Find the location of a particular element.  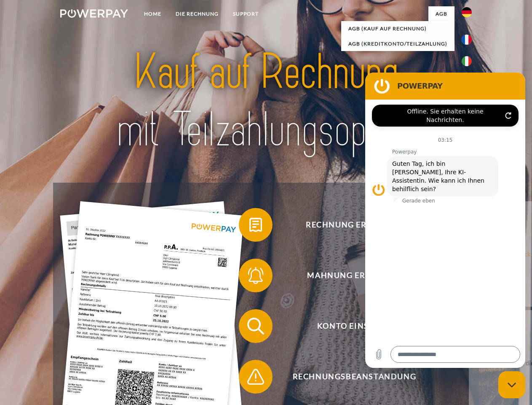

a: SUPPORT is located at coordinates (246, 14).